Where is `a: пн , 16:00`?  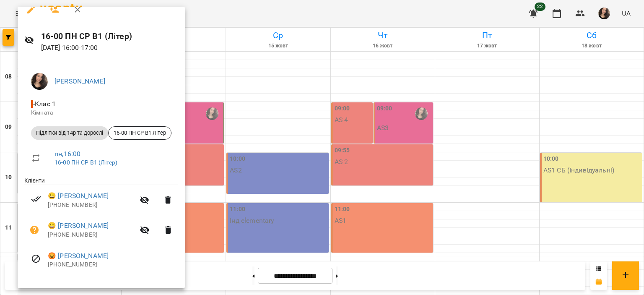
a: пн , 16:00 is located at coordinates (68, 153).